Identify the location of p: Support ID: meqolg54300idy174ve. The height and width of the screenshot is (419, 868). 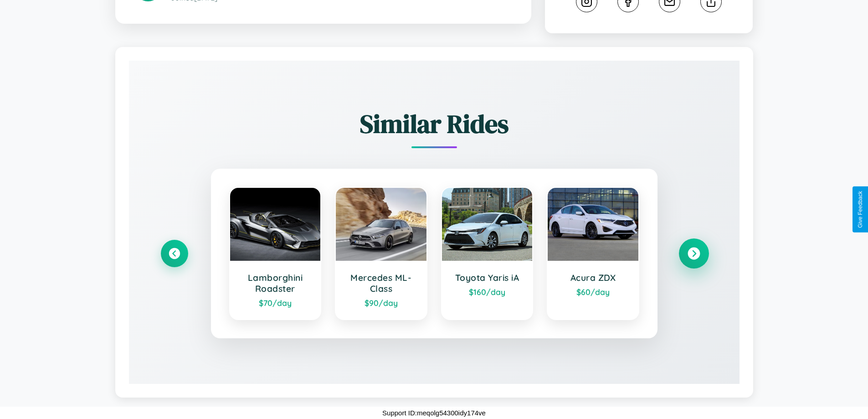
(434, 413).